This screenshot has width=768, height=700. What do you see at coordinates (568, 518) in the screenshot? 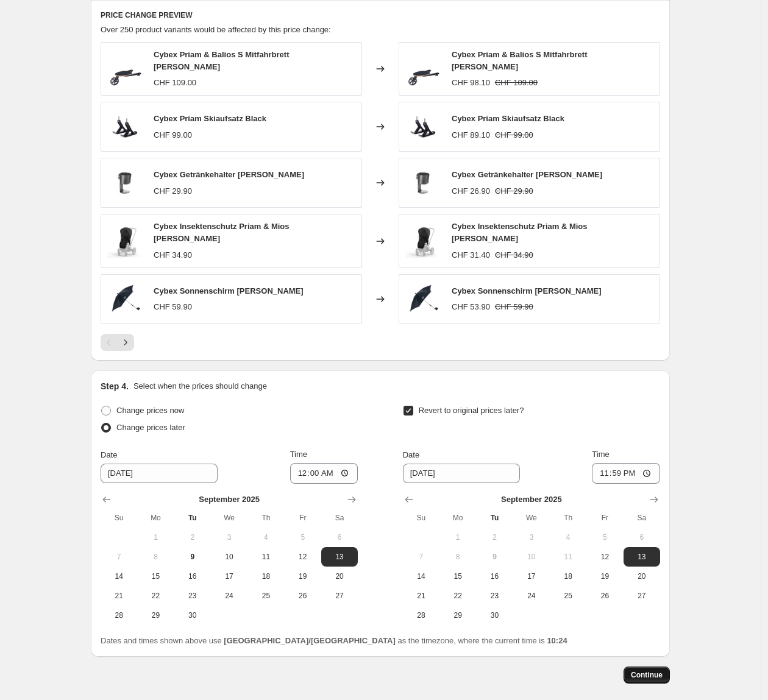
I see `span: Th` at bounding box center [568, 518].